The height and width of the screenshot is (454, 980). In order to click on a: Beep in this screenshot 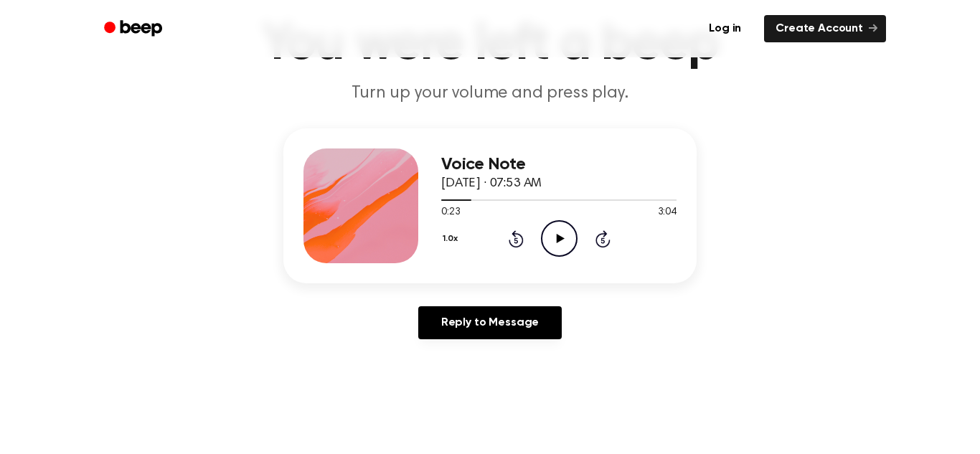, I will do `click(135, 29)`.